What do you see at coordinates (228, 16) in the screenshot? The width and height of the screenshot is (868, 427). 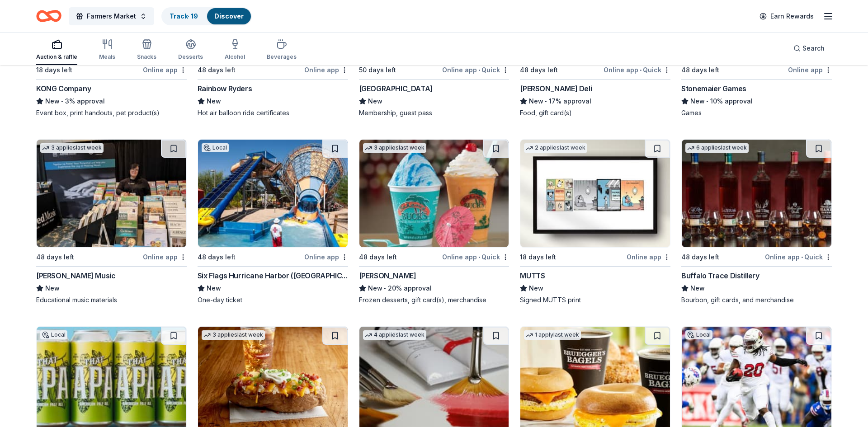 I see `a: Discover` at bounding box center [228, 16].